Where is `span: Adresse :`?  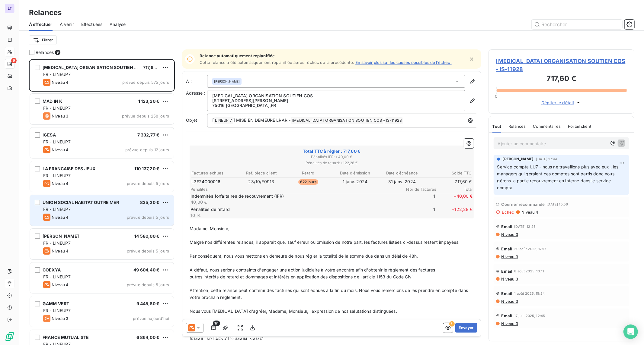
span: Adresse : is located at coordinates (196, 93).